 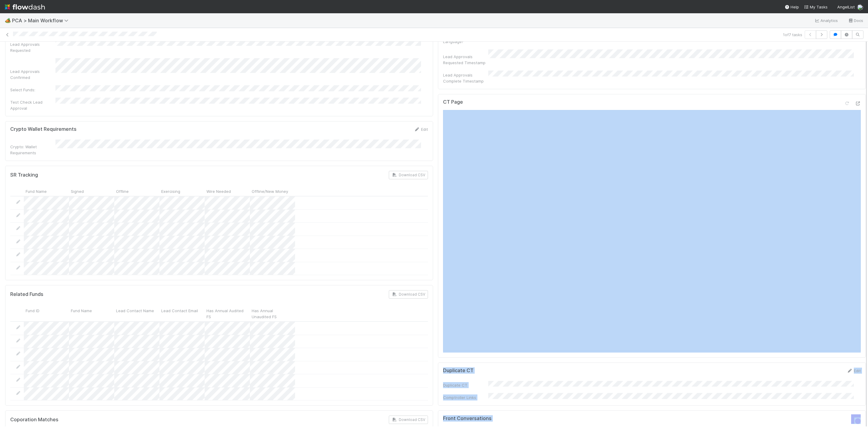 I want to click on div: Fund ID, so click(x=46, y=313).